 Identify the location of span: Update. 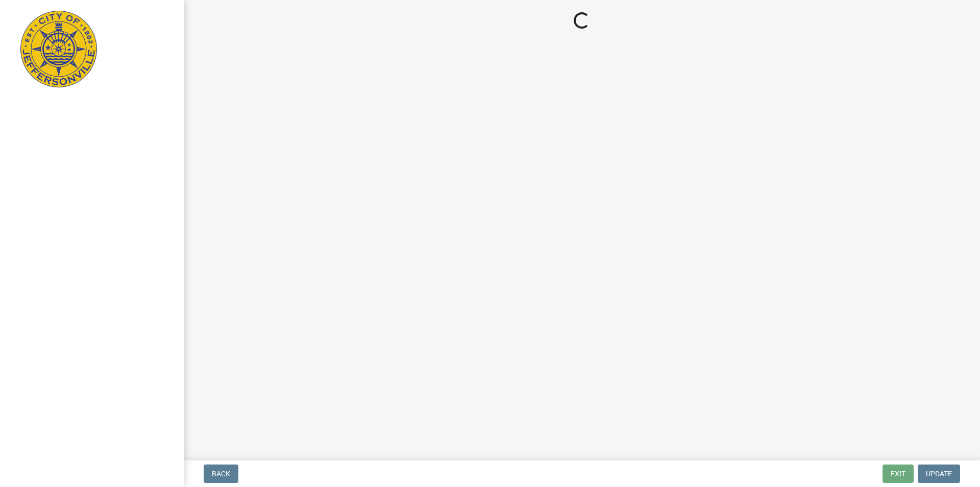
(938, 474).